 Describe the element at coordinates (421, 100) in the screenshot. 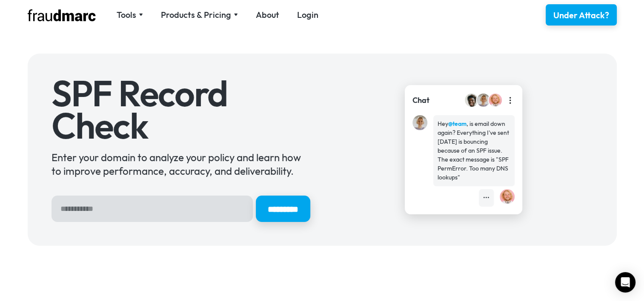

I see `div: Chat` at that location.